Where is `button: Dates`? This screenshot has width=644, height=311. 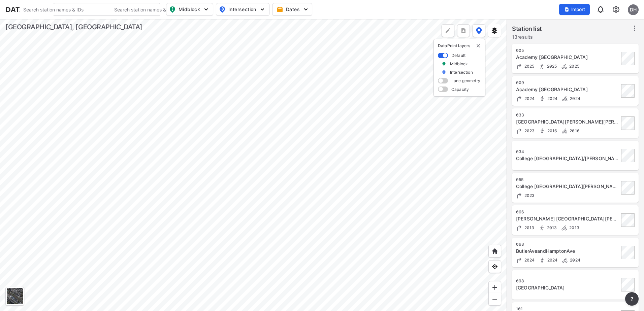 button: Dates is located at coordinates (292, 10).